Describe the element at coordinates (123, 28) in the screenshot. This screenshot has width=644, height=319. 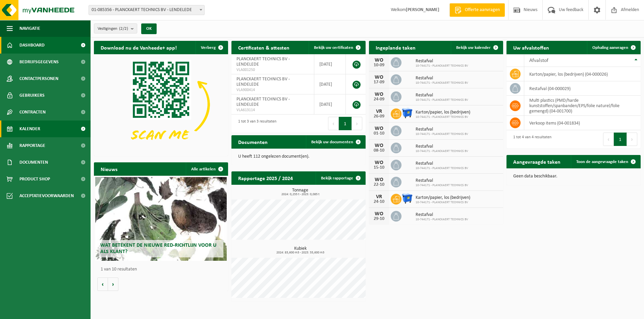
I see `count: (2/2)` at that location.